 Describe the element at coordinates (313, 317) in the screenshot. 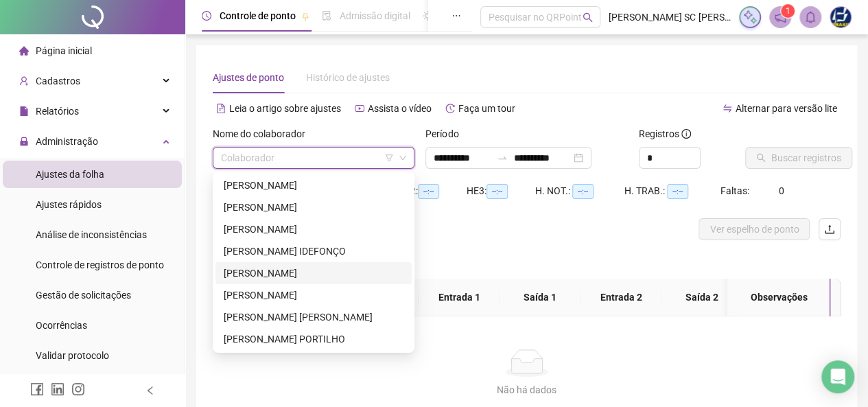

I see `div: WAGNER BARRETO FELIX` at that location.